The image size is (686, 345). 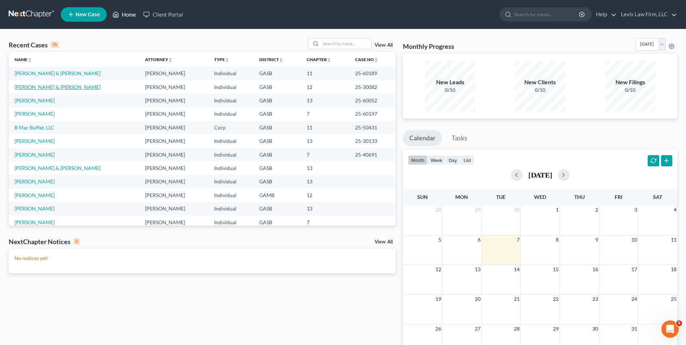 I want to click on span: 6, so click(x=479, y=240).